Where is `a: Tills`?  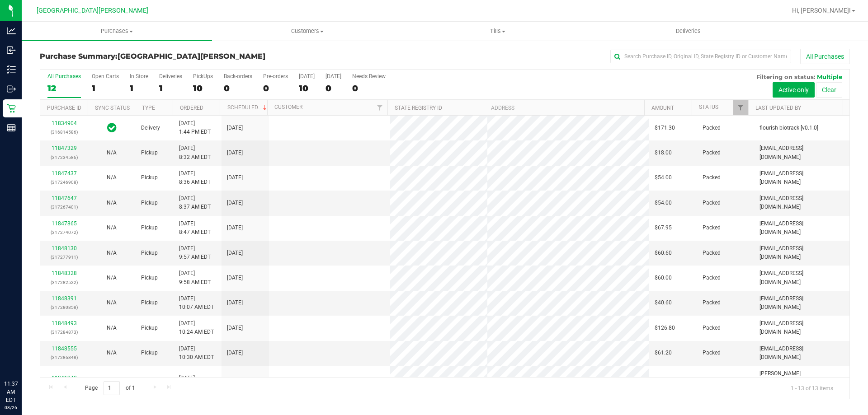
a: Tills is located at coordinates (497, 31).